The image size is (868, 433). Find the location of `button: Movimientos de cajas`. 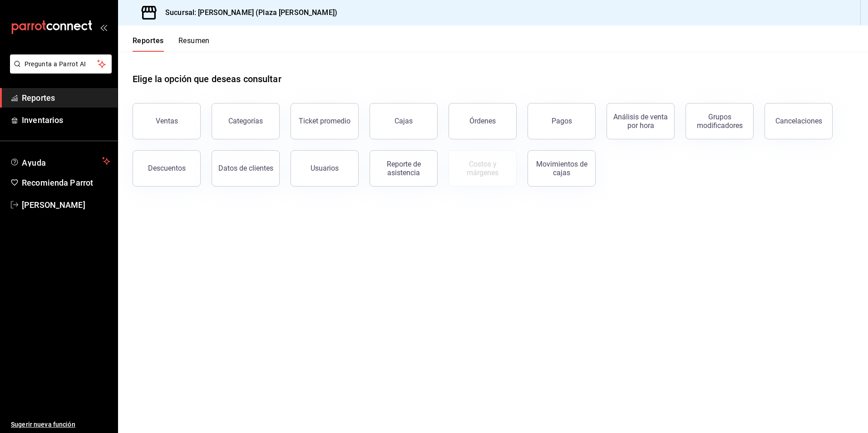

button: Movimientos de cajas is located at coordinates (561, 168).